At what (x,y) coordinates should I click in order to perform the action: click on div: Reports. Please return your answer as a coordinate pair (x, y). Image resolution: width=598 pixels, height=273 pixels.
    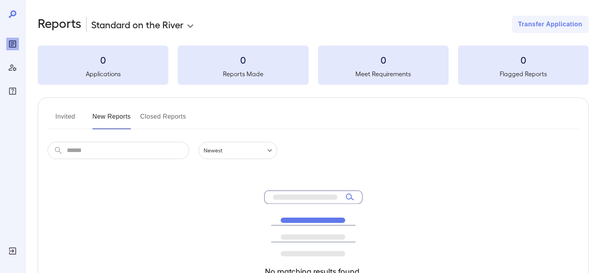
    Looking at the image, I should click on (13, 44).